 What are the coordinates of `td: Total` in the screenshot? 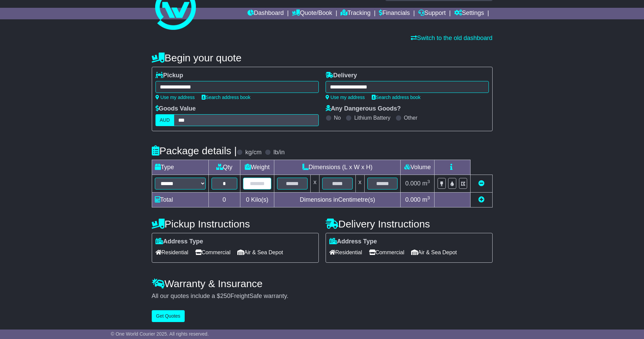 It's located at (180, 201).